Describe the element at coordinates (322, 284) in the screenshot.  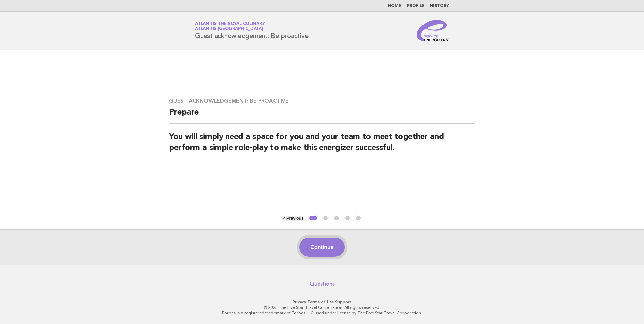
I see `a: Questions` at that location.